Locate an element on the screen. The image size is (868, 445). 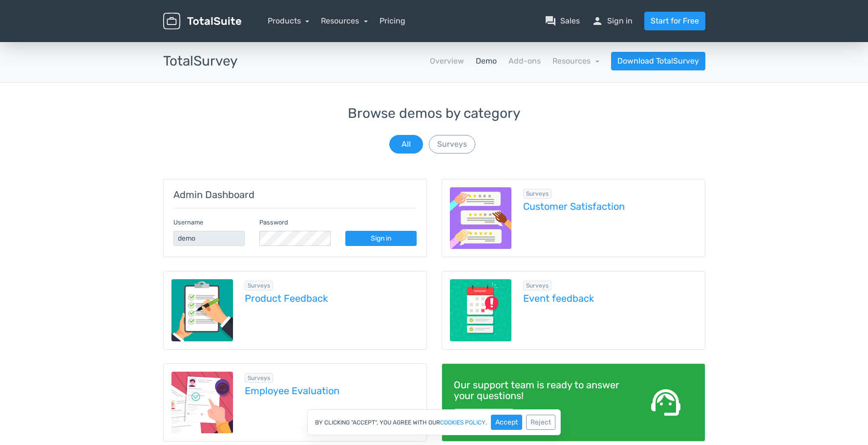
a: Add-ons is located at coordinates (525, 61).